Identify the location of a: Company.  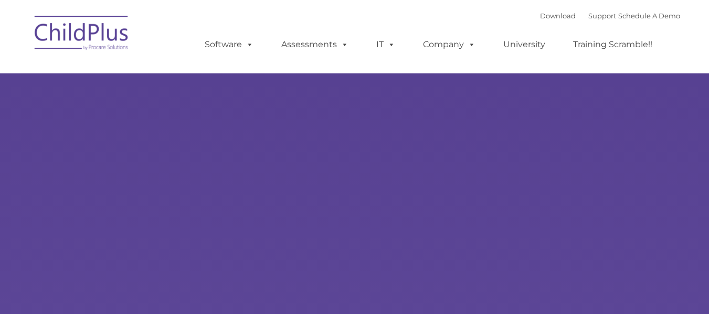
(449, 45).